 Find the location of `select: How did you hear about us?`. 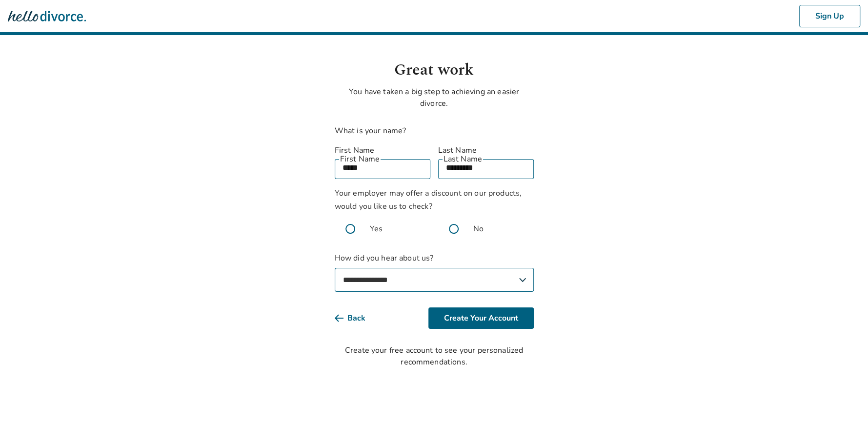

select: How did you hear about us? is located at coordinates (434, 279).